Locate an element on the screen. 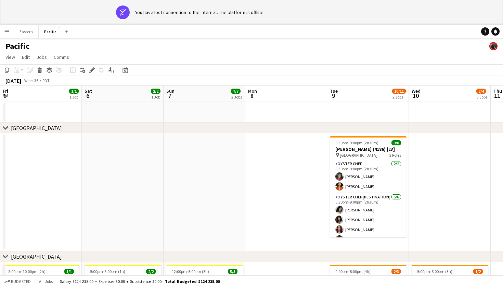 The height and width of the screenshot is (287, 503). span: 6:30pm-9:00pm (2h30m) is located at coordinates (357, 143).